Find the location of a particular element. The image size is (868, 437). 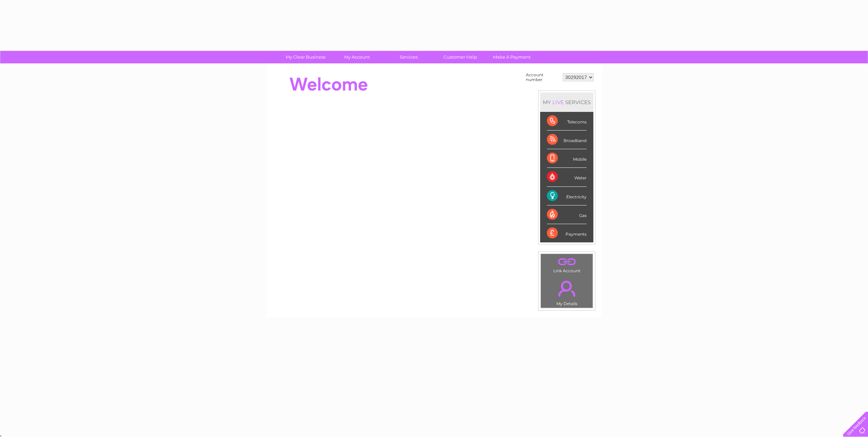

div: Mobile is located at coordinates (567, 159).